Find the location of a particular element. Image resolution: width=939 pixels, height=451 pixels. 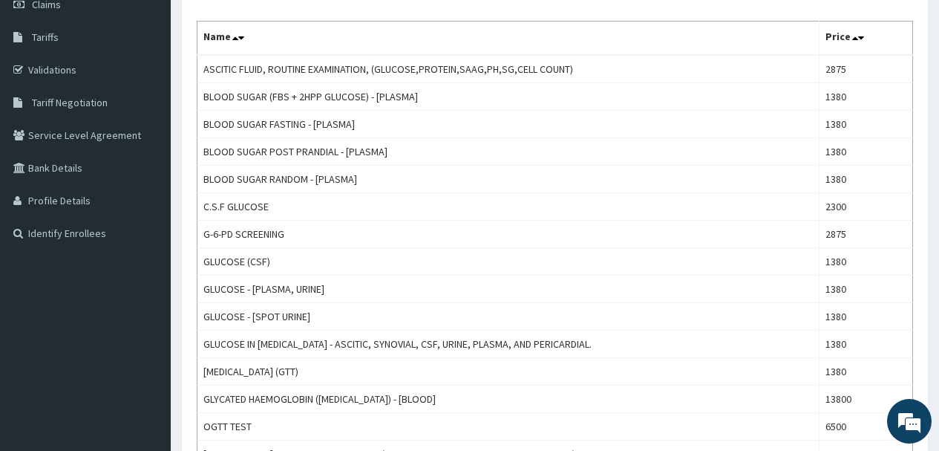

th: Price is located at coordinates (866, 39).